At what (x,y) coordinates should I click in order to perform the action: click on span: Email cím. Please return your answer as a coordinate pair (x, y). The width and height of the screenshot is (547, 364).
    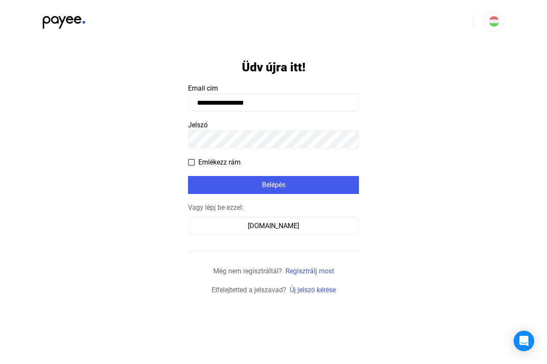
    Looking at the image, I should click on (203, 88).